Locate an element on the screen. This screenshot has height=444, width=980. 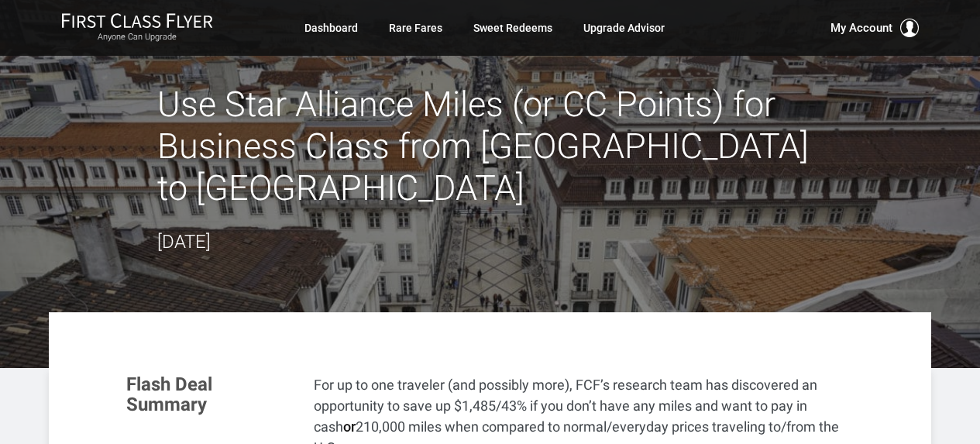
a: Sweet Redeems is located at coordinates (513, 28).